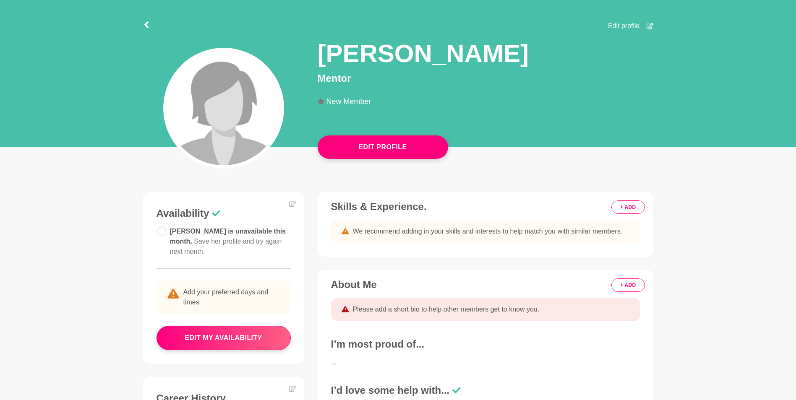 The height and width of the screenshot is (400, 796). I want to click on h3: I’d love some help with..., so click(486, 391).